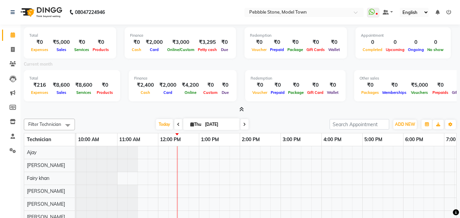 The height and width of the screenshot is (218, 460). What do you see at coordinates (359, 124) in the screenshot?
I see `input: Search Appointment` at bounding box center [359, 124].